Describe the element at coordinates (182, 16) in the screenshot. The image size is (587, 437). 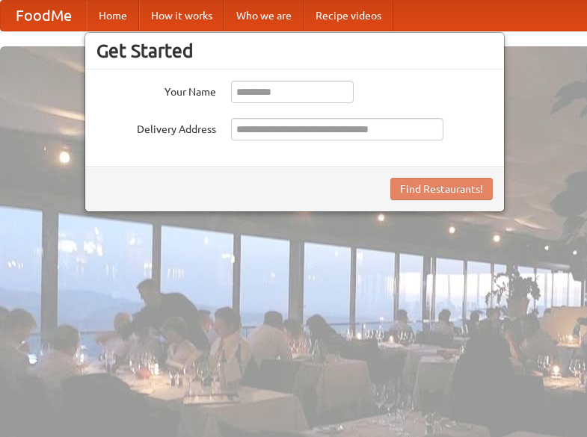
I see `a: How it works` at that location.